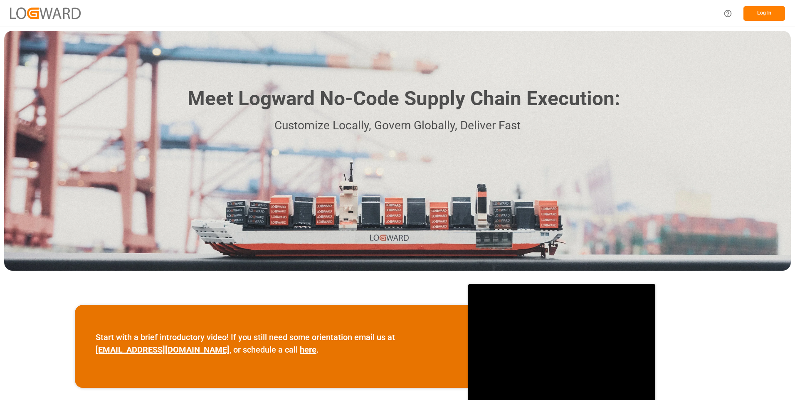  I want to click on a: here, so click(308, 350).